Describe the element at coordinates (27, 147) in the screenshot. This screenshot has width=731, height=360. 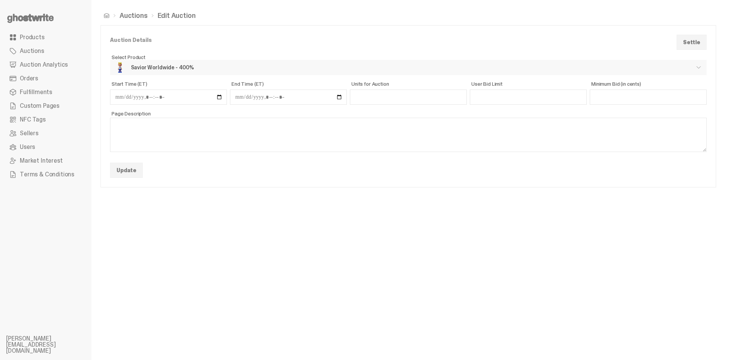
I see `span: Users` at that location.